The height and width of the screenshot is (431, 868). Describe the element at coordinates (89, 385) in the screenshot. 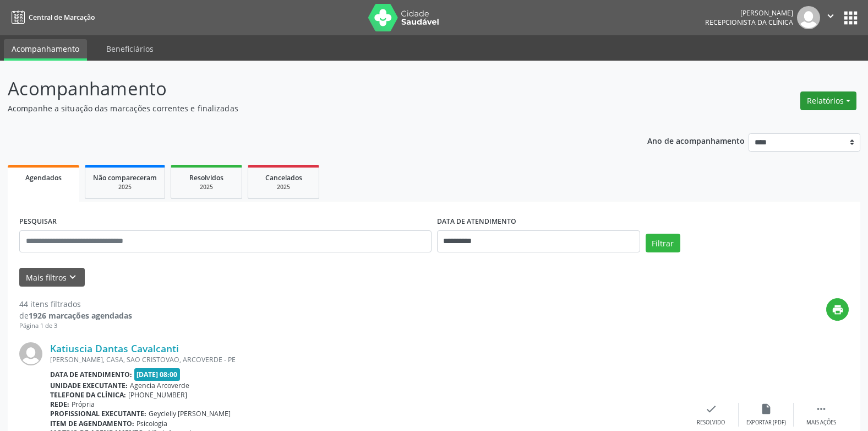

I see `b: Unidade executante:` at that location.